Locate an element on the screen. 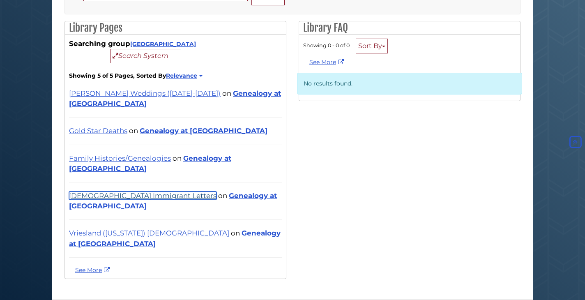 Image resolution: width=585 pixels, height=300 pixels. button: Sort By is located at coordinates (372, 46).